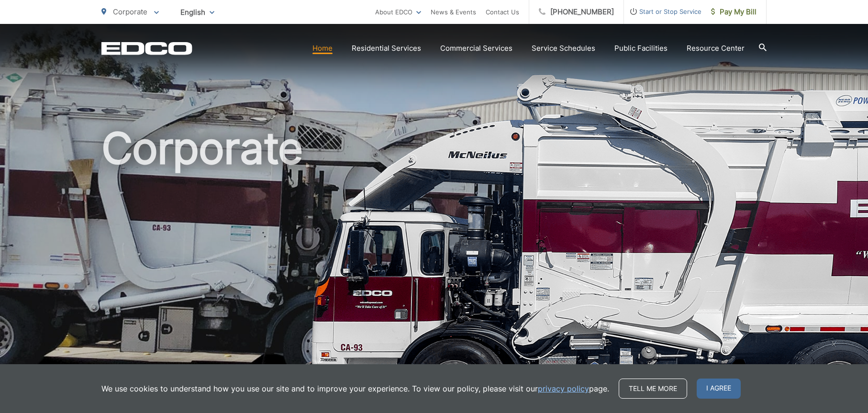  I want to click on a: EDCD logo. Return to the homepage., so click(147, 48).